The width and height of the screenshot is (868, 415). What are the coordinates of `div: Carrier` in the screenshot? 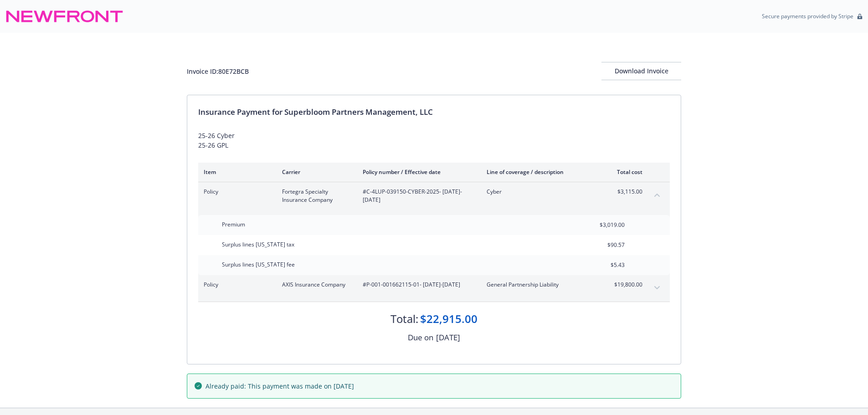 It's located at (315, 172).